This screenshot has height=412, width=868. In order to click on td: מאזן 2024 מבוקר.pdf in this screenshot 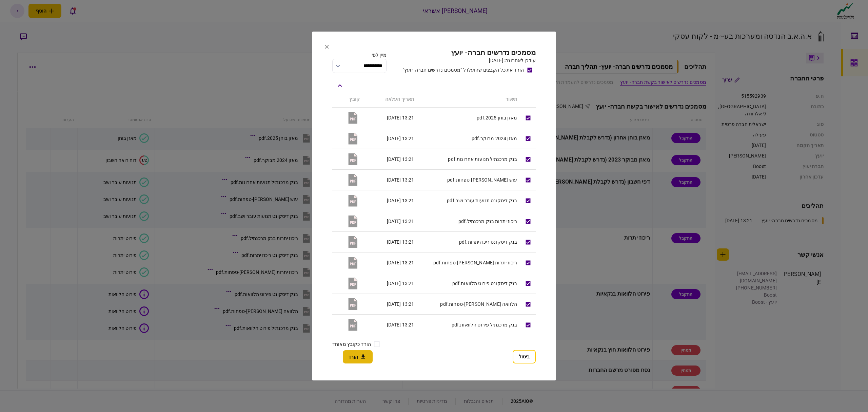, I will do `click(469, 139)`.